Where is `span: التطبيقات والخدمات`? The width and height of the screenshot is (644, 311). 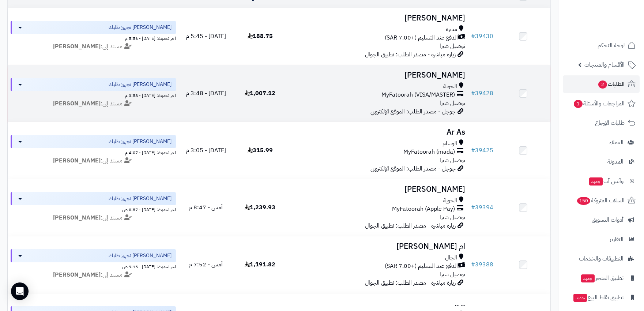
span: التطبيقات والخدمات is located at coordinates (601, 259).